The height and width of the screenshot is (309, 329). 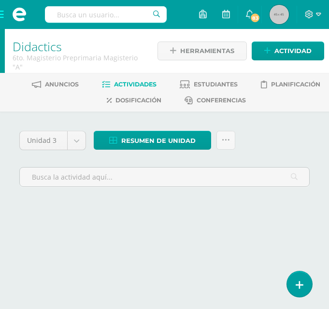 I want to click on a: Actividad, so click(x=288, y=51).